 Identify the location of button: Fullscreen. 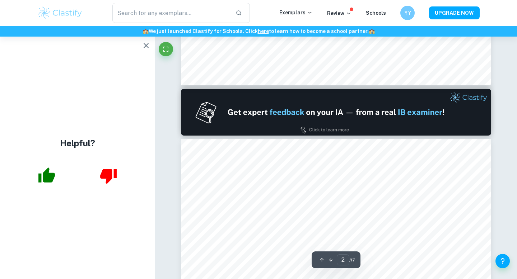
(166, 49).